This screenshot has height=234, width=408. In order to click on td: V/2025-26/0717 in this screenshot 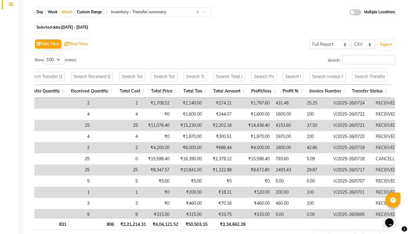, I will do `click(351, 170)`.